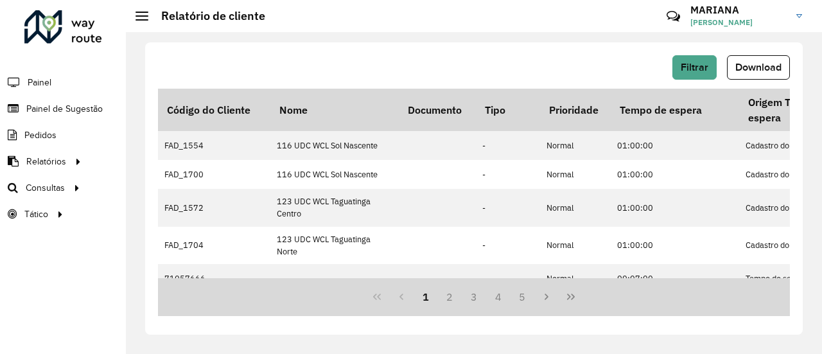 This screenshot has height=354, width=822. What do you see at coordinates (335, 110) in the screenshot?
I see `th: Nome` at bounding box center [335, 110].